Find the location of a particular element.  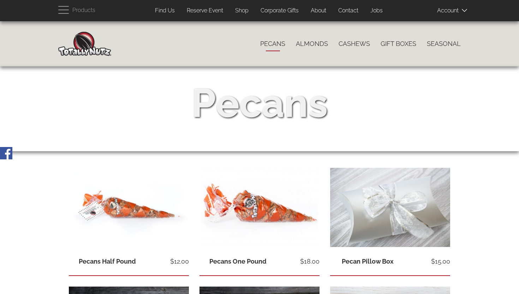

a: Gift Boxes is located at coordinates (398, 44).